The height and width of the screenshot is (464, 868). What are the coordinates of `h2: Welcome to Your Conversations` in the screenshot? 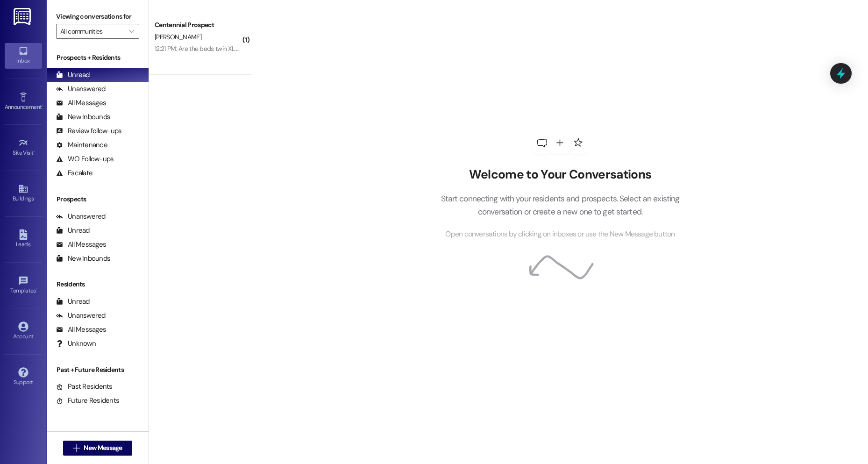 It's located at (560, 174).